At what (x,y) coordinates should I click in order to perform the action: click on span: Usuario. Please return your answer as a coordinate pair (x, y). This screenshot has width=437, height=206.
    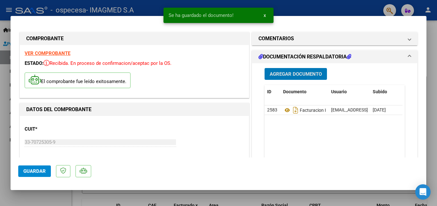
    Looking at the image, I should click on (339, 92).